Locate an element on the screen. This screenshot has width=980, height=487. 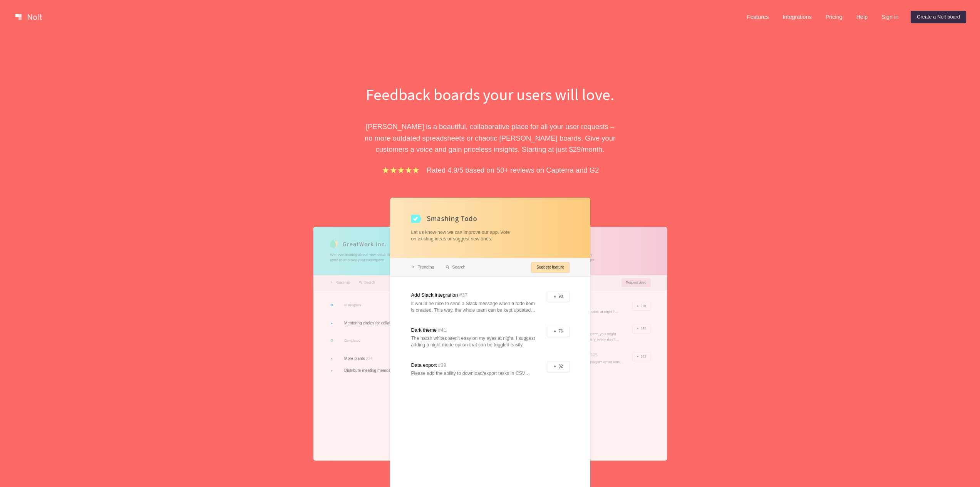
a: Integrations is located at coordinates (797, 17).